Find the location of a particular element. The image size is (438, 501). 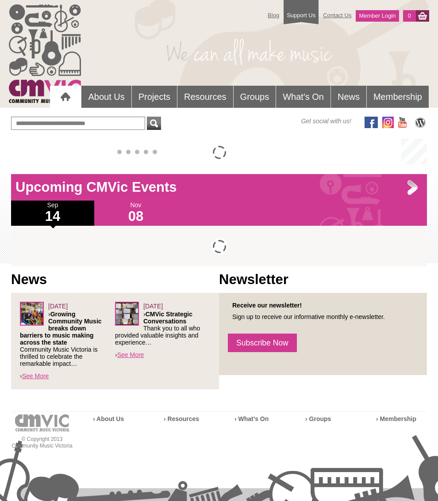

a: What's On is located at coordinates (303, 97).